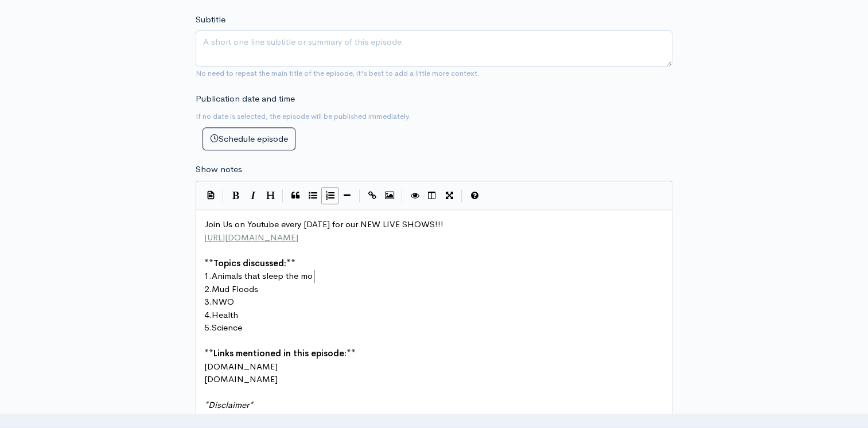 The image size is (868, 428). What do you see at coordinates (211, 19) in the screenshot?
I see `label: Subtitle` at bounding box center [211, 19].